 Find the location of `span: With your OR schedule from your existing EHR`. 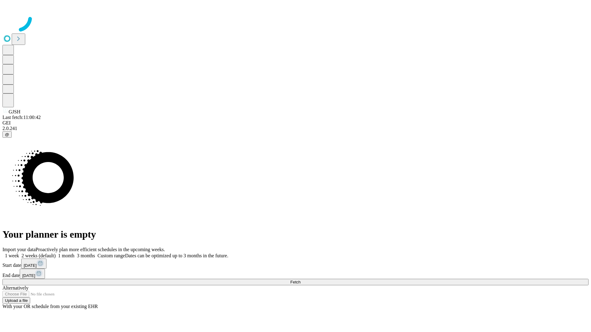

span: With your OR schedule from your existing EHR is located at coordinates (50, 306).